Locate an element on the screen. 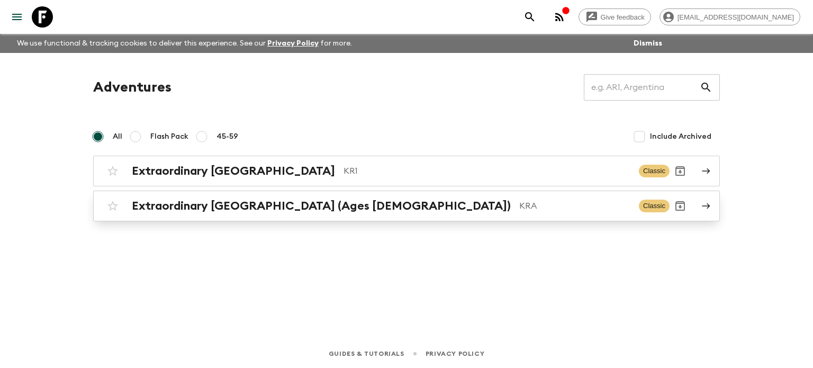 Image resolution: width=813 pixels, height=368 pixels. h1: Adventures is located at coordinates (132, 87).